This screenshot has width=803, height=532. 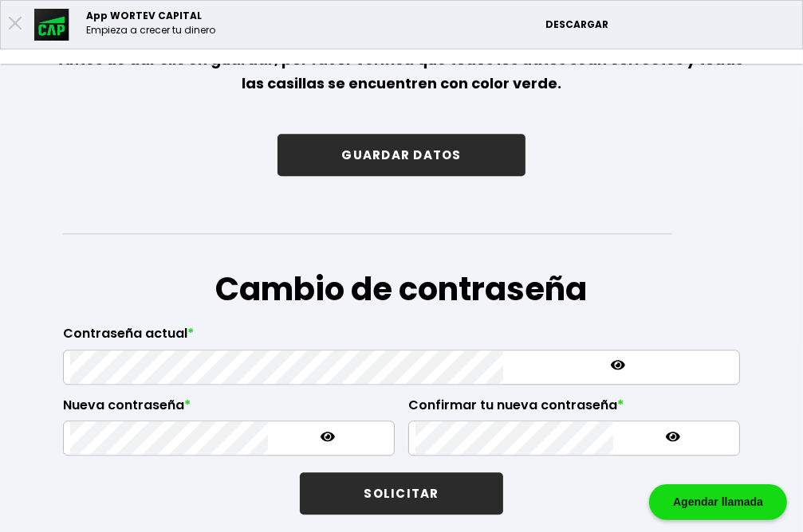 I want to click on p: Empieza a crecer tu dinero, so click(x=150, y=30).